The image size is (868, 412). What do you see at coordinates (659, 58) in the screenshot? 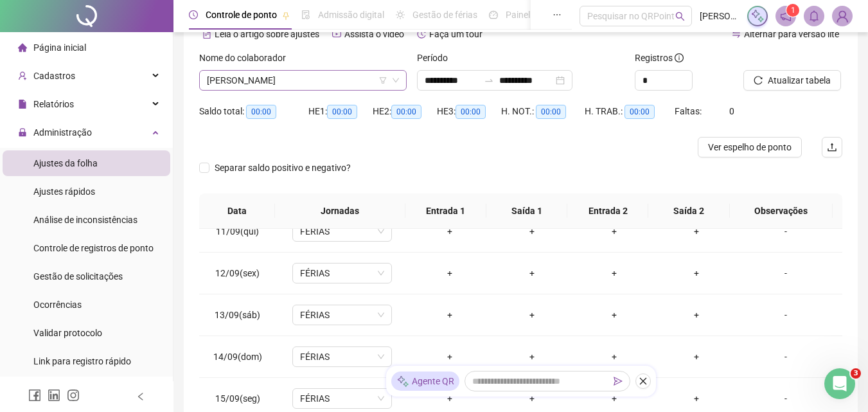
I see `span: Registros` at bounding box center [659, 58].